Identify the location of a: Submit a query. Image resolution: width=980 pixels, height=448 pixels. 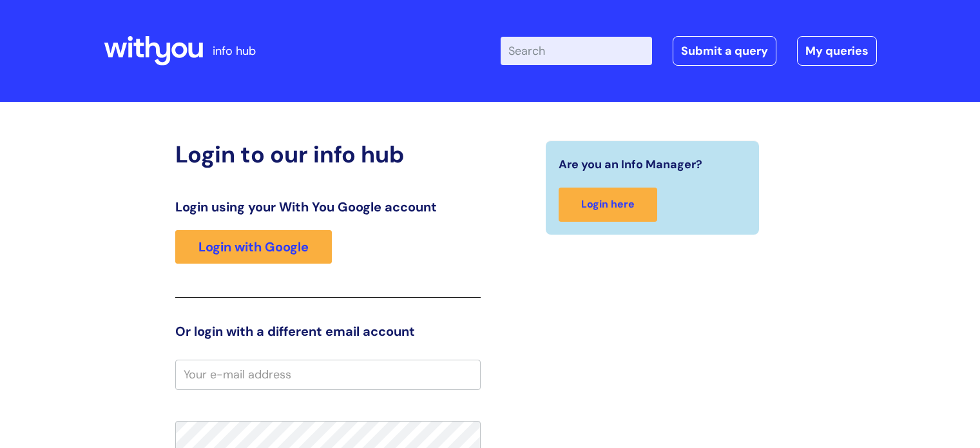
(725, 51).